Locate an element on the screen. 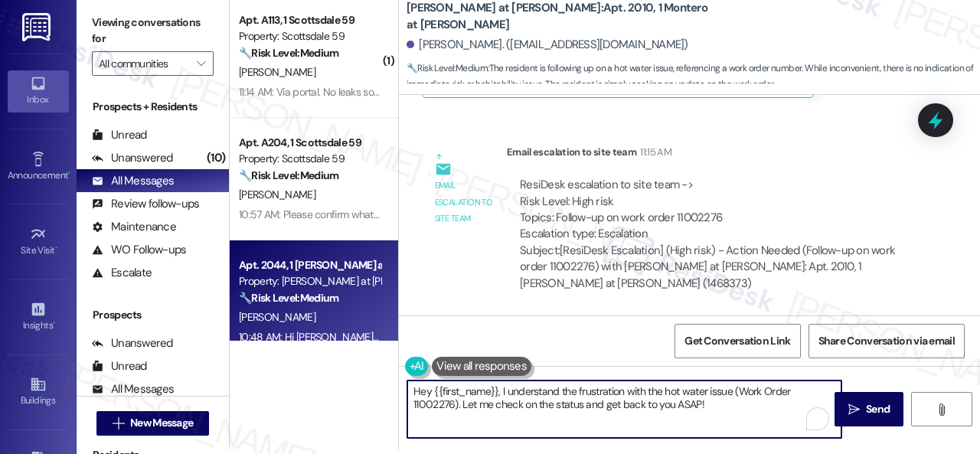 This screenshot has width=980, height=454. div: Maintenance is located at coordinates (134, 227).